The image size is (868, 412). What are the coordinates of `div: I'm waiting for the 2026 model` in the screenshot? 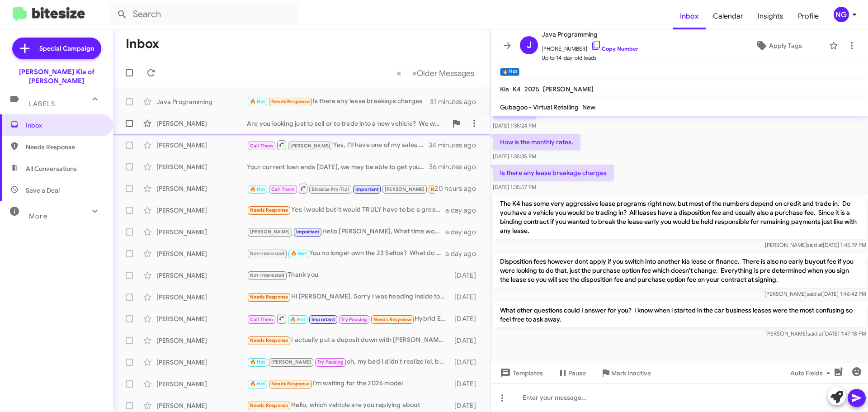 It's located at (348, 384).